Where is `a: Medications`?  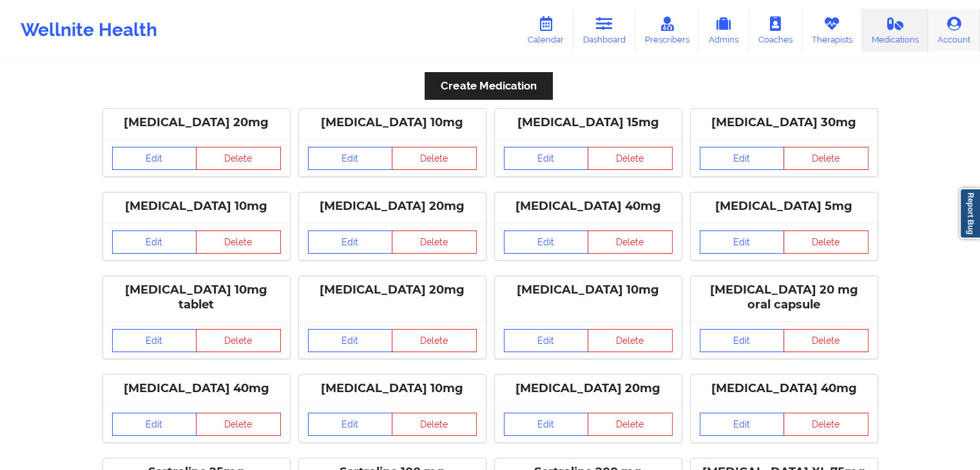
a: Medications is located at coordinates (895, 30).